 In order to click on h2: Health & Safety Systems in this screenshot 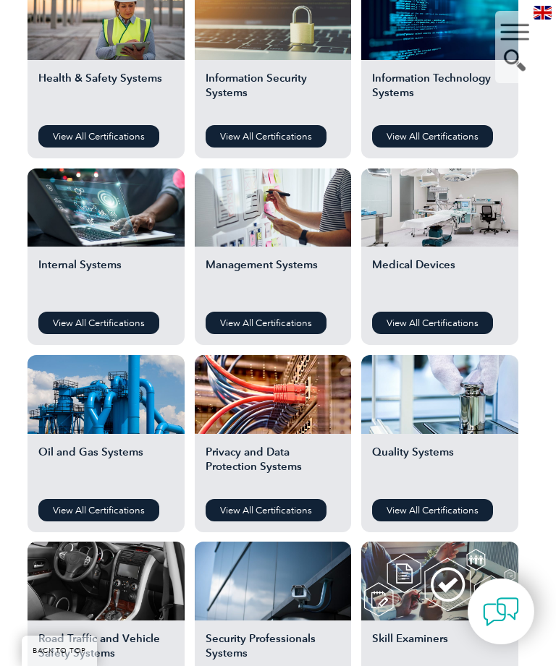, I will do `click(106, 93)`.